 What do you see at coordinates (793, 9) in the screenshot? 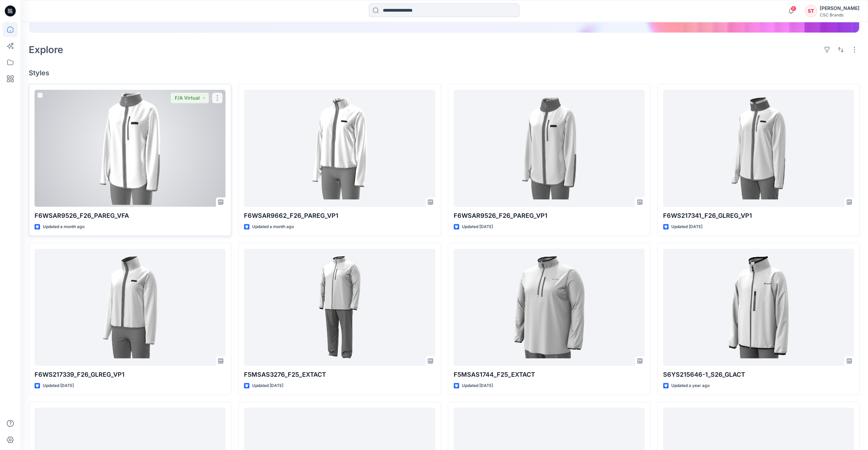
I see `span: 8` at bounding box center [793, 9].